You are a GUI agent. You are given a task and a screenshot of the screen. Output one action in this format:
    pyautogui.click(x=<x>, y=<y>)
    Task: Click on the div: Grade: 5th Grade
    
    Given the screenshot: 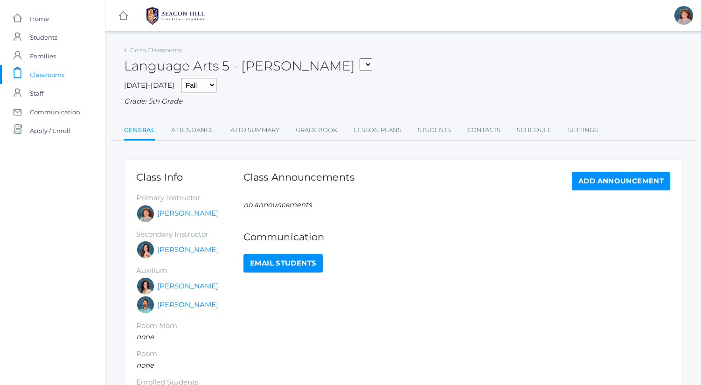 What is the action you would take?
    pyautogui.click(x=403, y=101)
    